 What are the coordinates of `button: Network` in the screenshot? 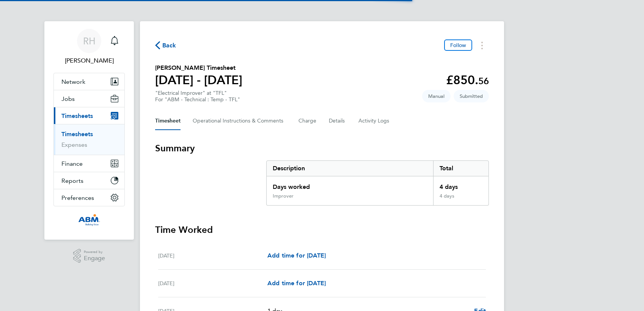 It's located at (89, 81).